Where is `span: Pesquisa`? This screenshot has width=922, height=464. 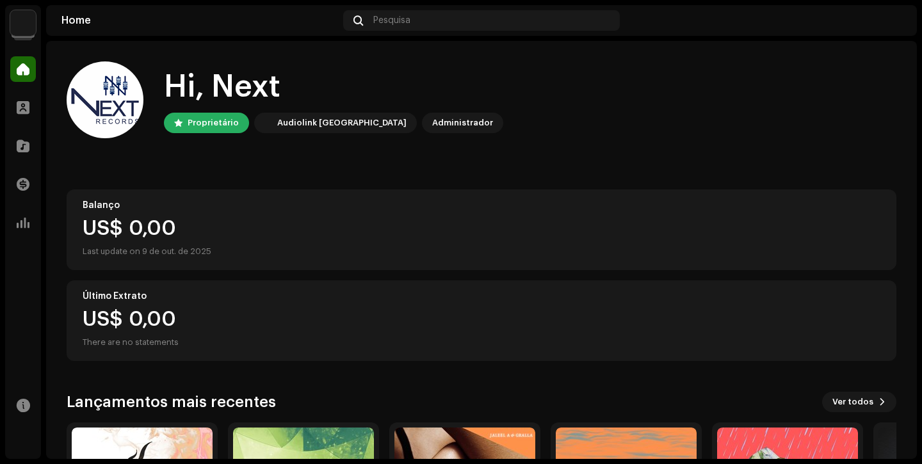 span: Pesquisa is located at coordinates (392, 20).